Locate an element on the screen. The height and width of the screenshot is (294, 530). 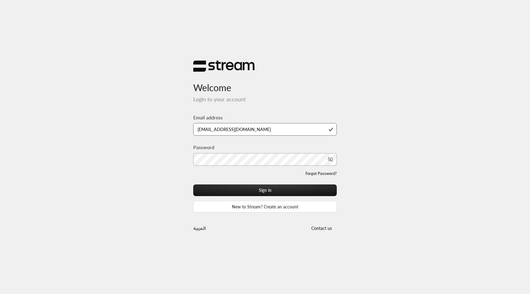
label: Email address is located at coordinates (208, 117).